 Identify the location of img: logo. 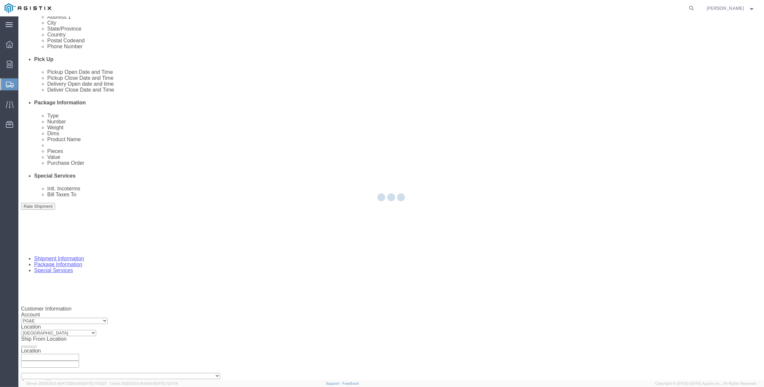
(28, 8).